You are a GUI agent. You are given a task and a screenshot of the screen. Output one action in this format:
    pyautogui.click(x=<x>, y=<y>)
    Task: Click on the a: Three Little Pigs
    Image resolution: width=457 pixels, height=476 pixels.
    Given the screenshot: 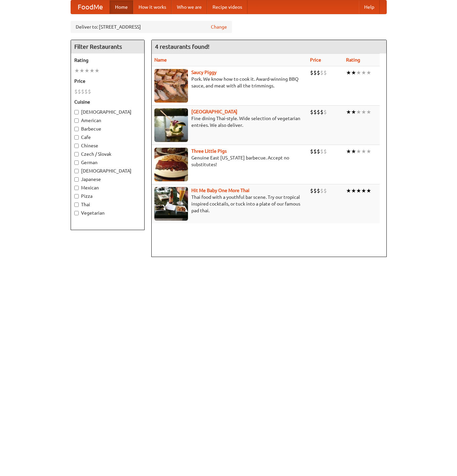 What is the action you would take?
    pyautogui.click(x=209, y=151)
    